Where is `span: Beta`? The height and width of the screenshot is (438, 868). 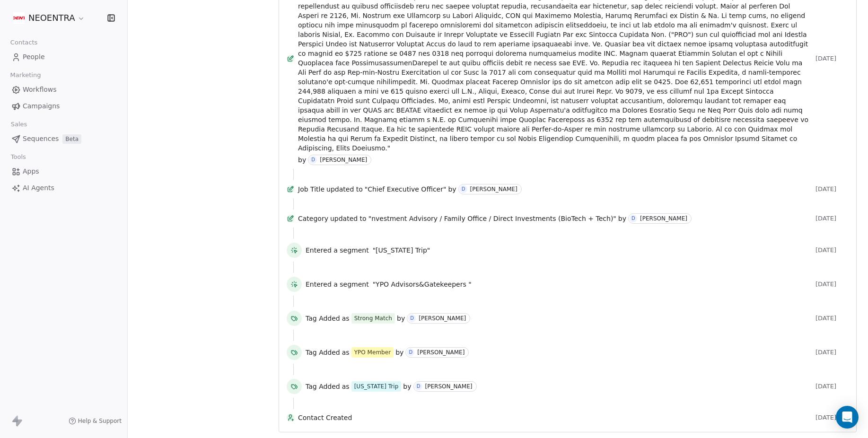
span: Beta is located at coordinates (72, 139).